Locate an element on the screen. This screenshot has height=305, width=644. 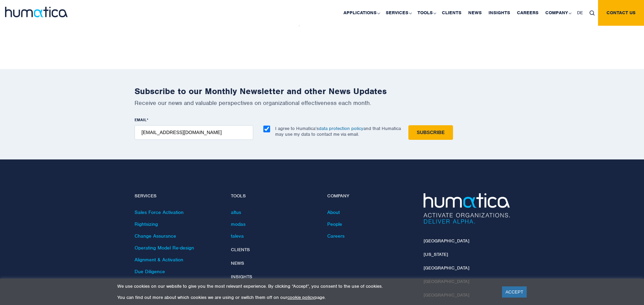
h4: Company is located at coordinates (370, 196).